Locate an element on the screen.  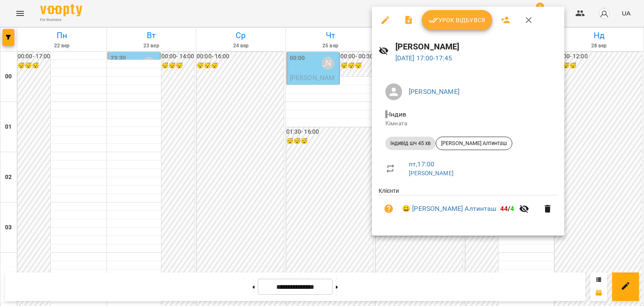
span: 4 is located at coordinates (512, 208).